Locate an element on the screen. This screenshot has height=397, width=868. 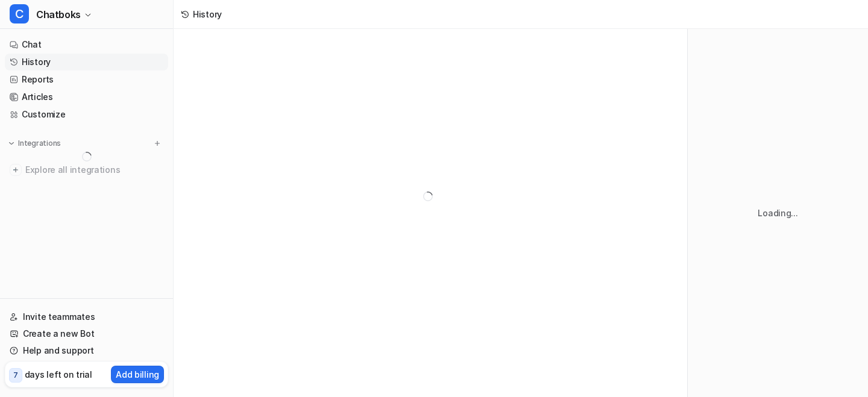
span: Chatboks is located at coordinates (58, 15).